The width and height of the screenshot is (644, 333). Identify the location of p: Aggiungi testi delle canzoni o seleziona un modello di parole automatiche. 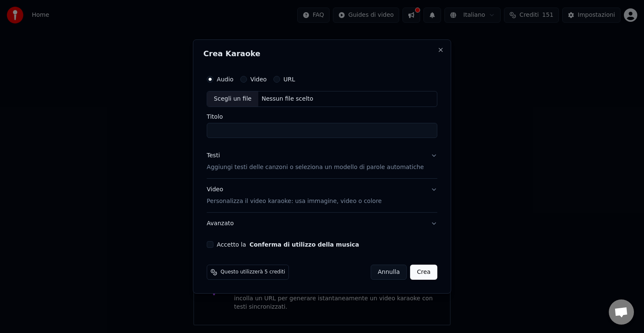
(315, 168).